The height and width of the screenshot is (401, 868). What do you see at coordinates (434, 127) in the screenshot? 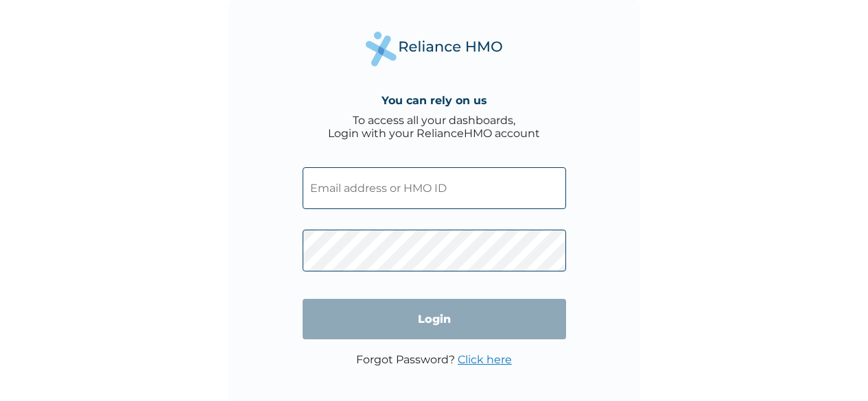
I see `div: To access all your dashboards, Login with your RelianceHMO account` at bounding box center [434, 127].